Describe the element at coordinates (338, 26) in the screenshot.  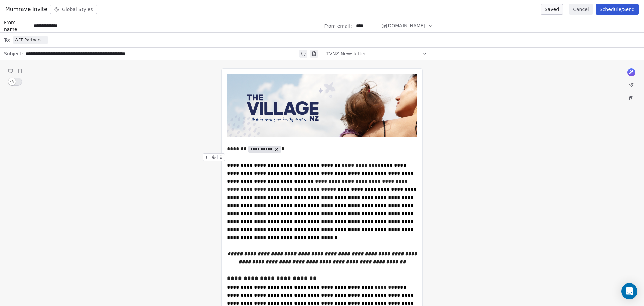
I see `span: From email:` at that location.